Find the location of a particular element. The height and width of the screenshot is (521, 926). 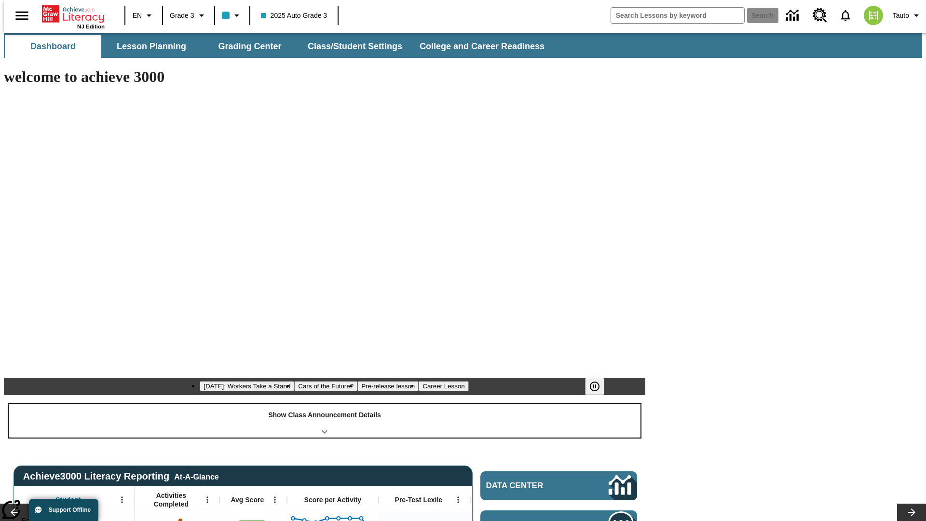

span: Activities Completed is located at coordinates (171, 500).